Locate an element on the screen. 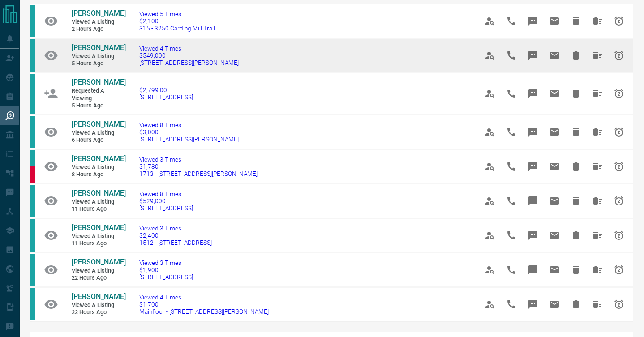 The width and height of the screenshot is (644, 337). span: $2,400 is located at coordinates (176, 235).